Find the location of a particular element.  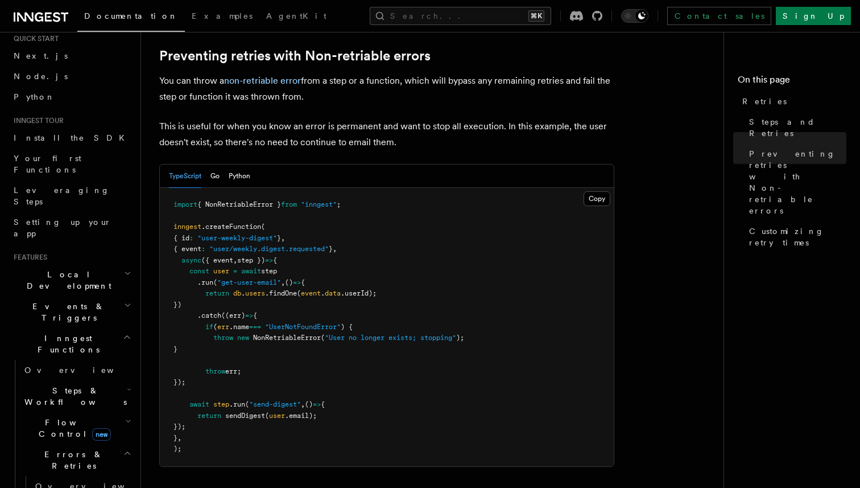

span: Events & Triggers is located at coordinates (67, 312).